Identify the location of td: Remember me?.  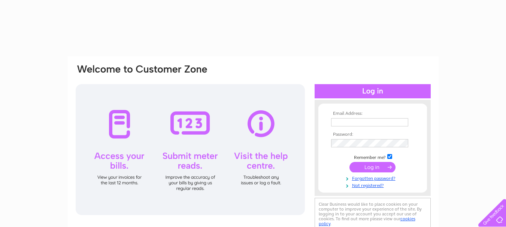
(373, 157).